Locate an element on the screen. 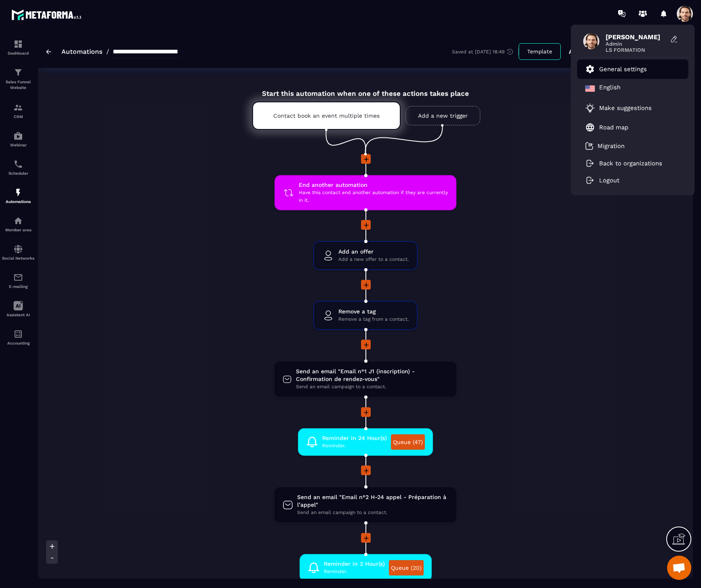  p: Automations is located at coordinates (19, 201).